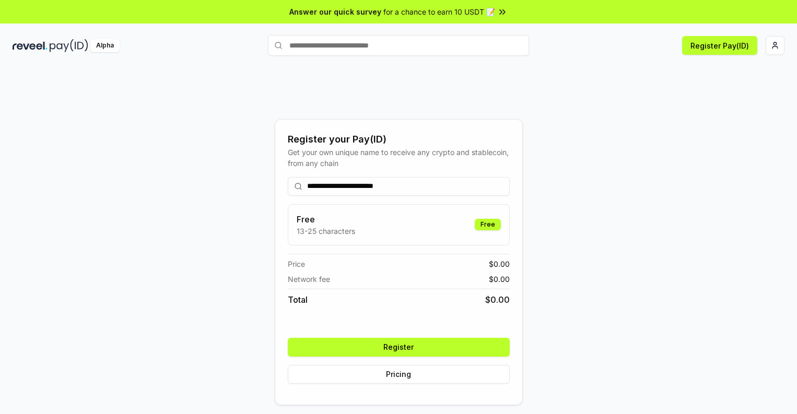 This screenshot has width=797, height=414. I want to click on div: Alpha, so click(105, 45).